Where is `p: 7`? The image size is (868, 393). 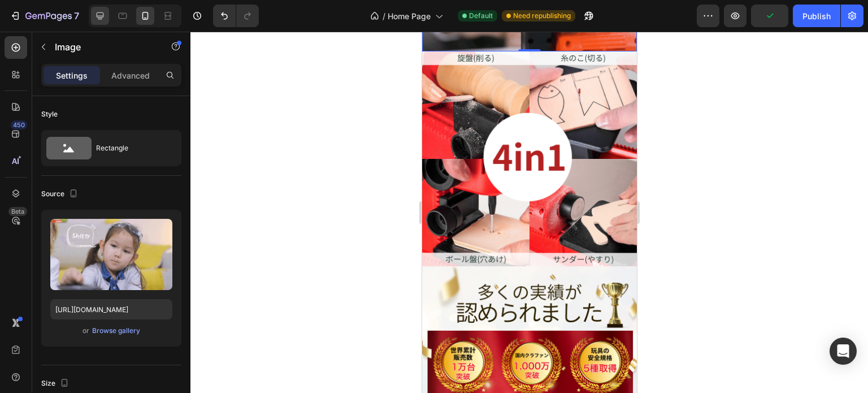
p: 7 is located at coordinates (76, 16).